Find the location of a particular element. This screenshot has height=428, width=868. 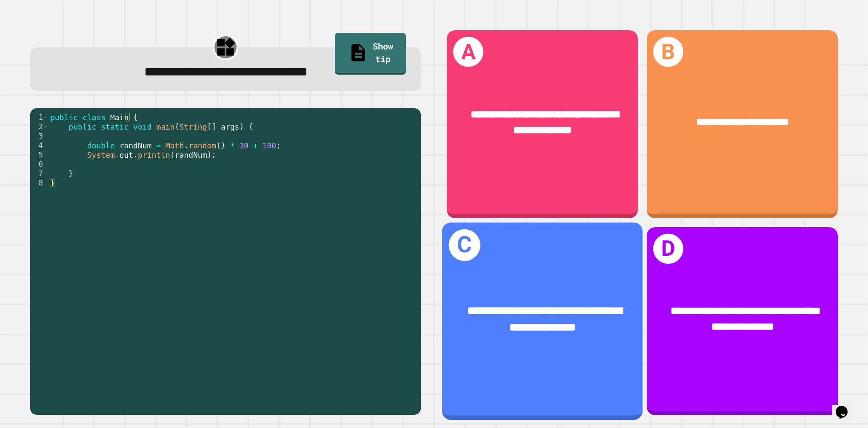

div: 3 is located at coordinates (39, 136).